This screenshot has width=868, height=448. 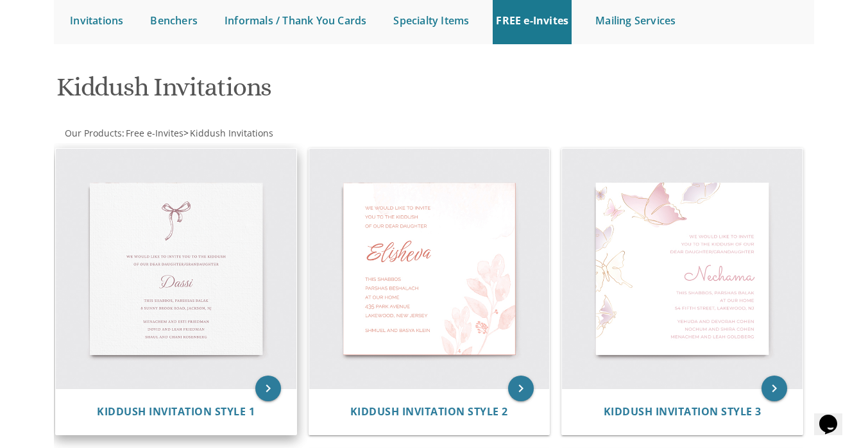 I want to click on img: Kiddush Invitation Style 2, so click(x=429, y=268).